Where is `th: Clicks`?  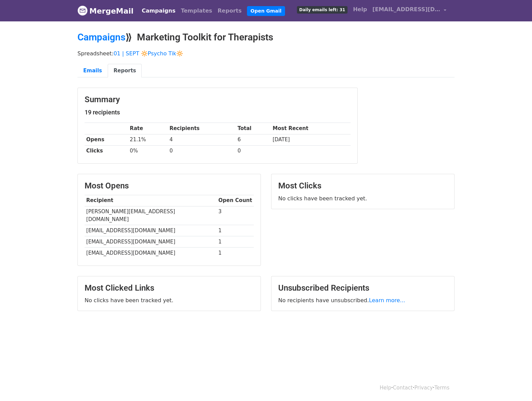 th: Clicks is located at coordinates (106, 151).